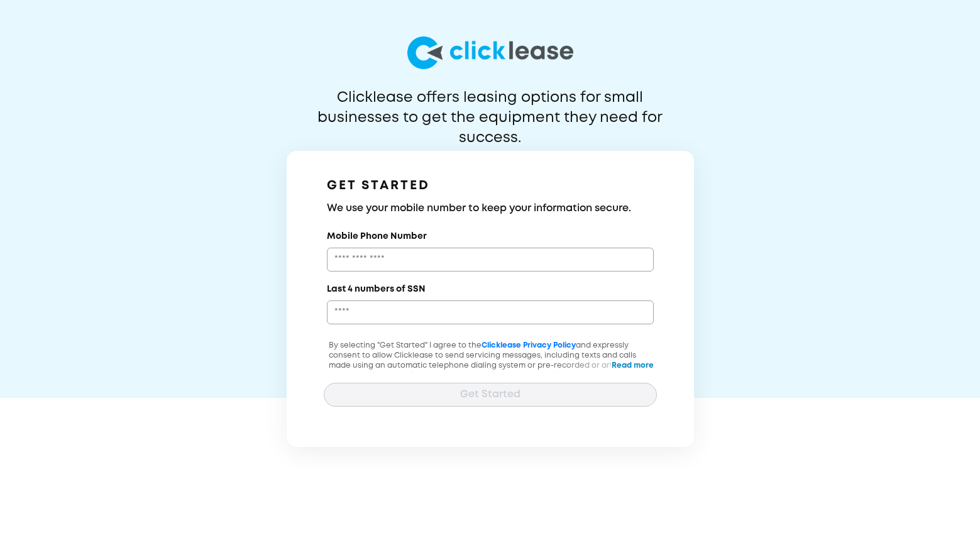 The image size is (980, 533). Describe the element at coordinates (490, 53) in the screenshot. I see `img: logo-larg` at that location.